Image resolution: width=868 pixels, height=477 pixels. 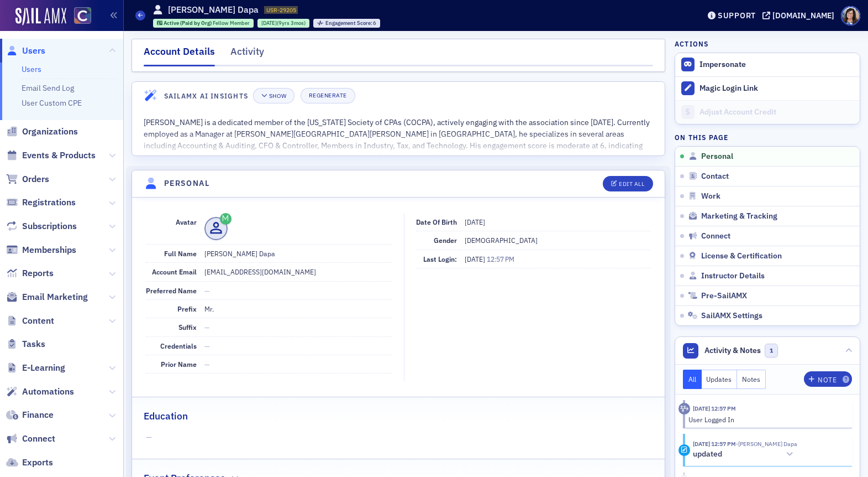 What do you see at coordinates (739, 217) in the screenshot?
I see `span: Marketing & Tracking` at bounding box center [739, 217].